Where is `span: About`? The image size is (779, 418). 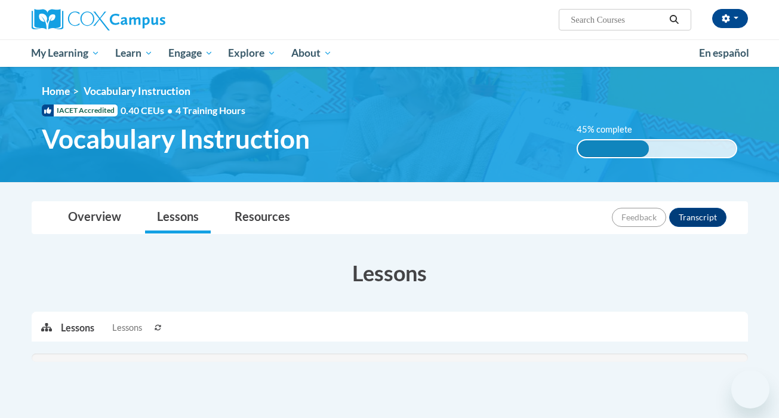
span: About is located at coordinates (311, 53).